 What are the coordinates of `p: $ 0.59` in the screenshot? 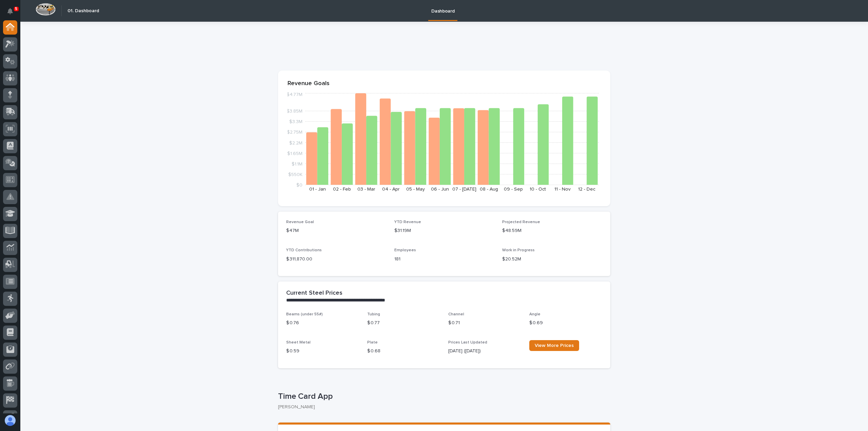 It's located at (322, 351).